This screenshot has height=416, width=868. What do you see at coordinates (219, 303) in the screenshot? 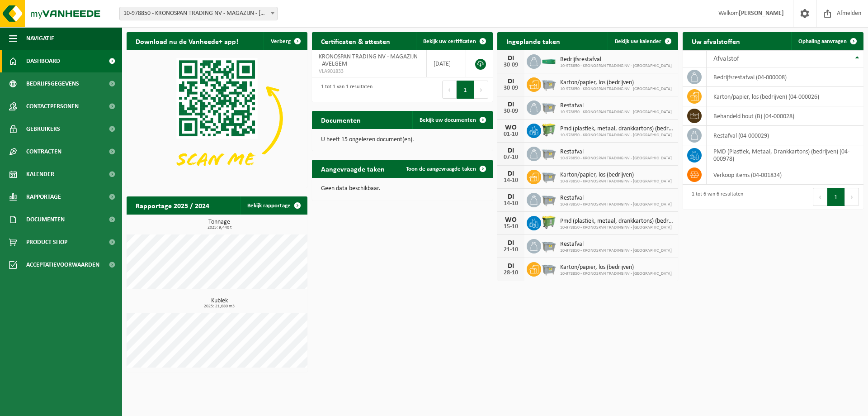
I see `h3: Kubiek` at bounding box center [219, 303].